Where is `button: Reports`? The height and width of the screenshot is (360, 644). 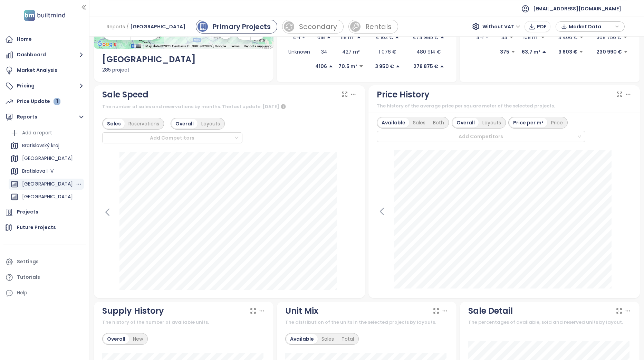
button: Reports is located at coordinates (44, 117).